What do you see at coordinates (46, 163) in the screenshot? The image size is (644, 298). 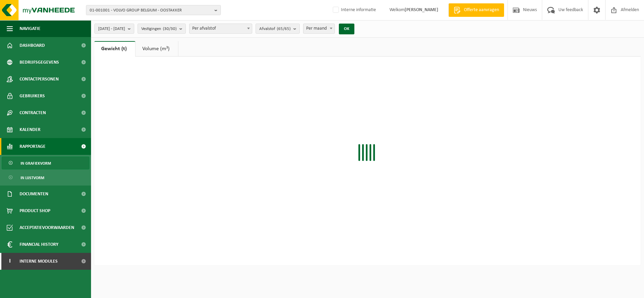 I see `a: In grafiekvorm` at bounding box center [46, 163].